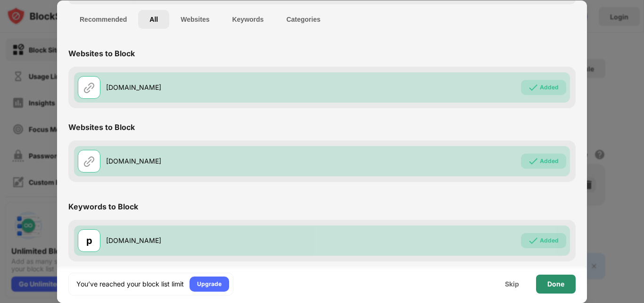  What do you see at coordinates (512, 284) in the screenshot?
I see `div: Skip` at bounding box center [512, 284].